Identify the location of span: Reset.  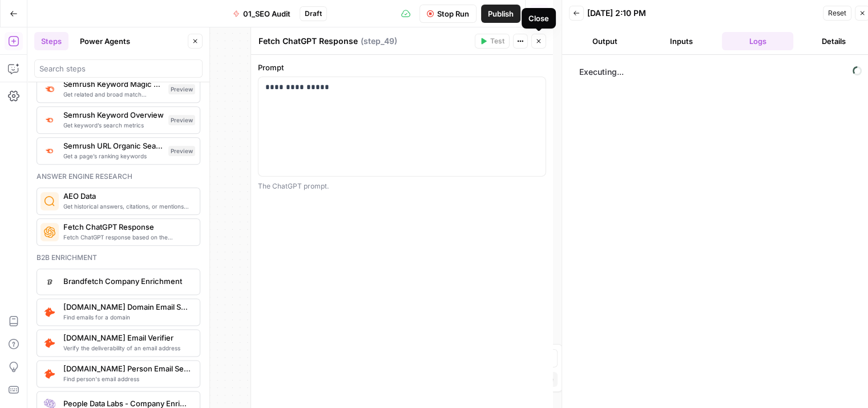
(837, 13).